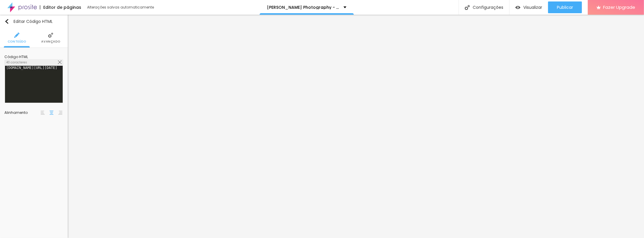 The width and height of the screenshot is (644, 238). What do you see at coordinates (528, 8) in the screenshot?
I see `button: Visualizar` at bounding box center [528, 8].